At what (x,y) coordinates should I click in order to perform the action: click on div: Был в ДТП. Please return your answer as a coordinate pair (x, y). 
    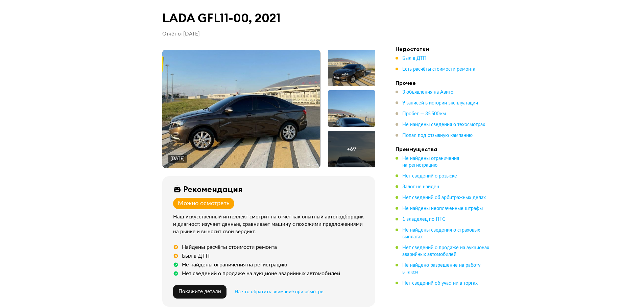
    Looking at the image, I should click on (196, 256).